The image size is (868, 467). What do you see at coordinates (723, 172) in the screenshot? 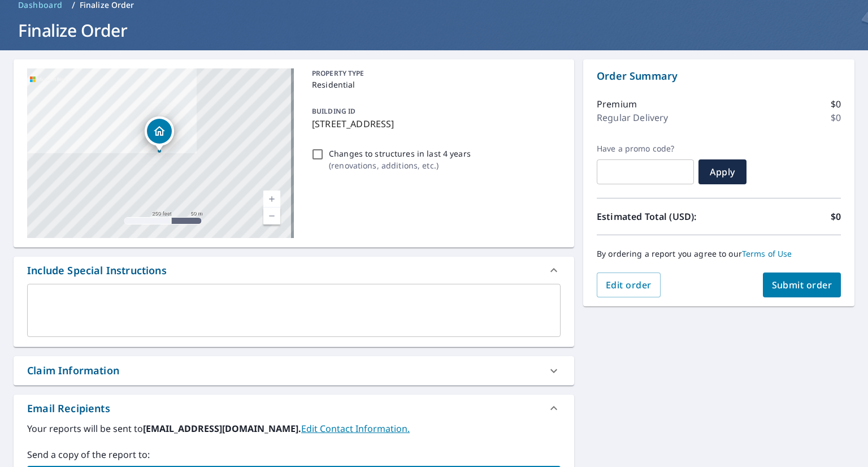
I see `span: Apply` at bounding box center [723, 172].